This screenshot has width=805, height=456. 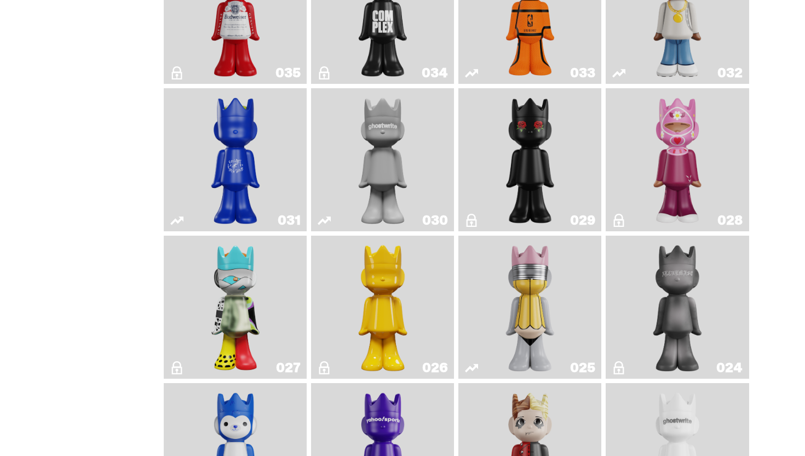 I want to click on a: Grand Prix, so click(x=677, y=159).